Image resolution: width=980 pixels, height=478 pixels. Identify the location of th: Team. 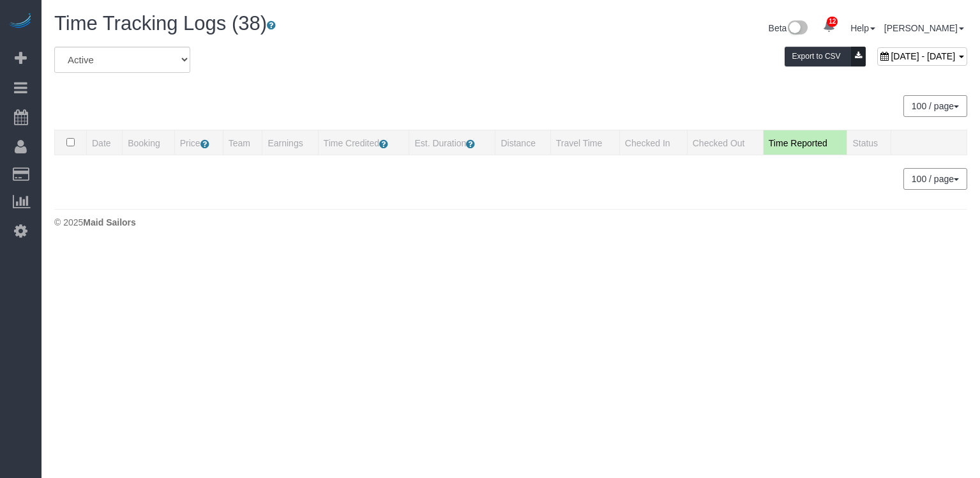
(243, 142).